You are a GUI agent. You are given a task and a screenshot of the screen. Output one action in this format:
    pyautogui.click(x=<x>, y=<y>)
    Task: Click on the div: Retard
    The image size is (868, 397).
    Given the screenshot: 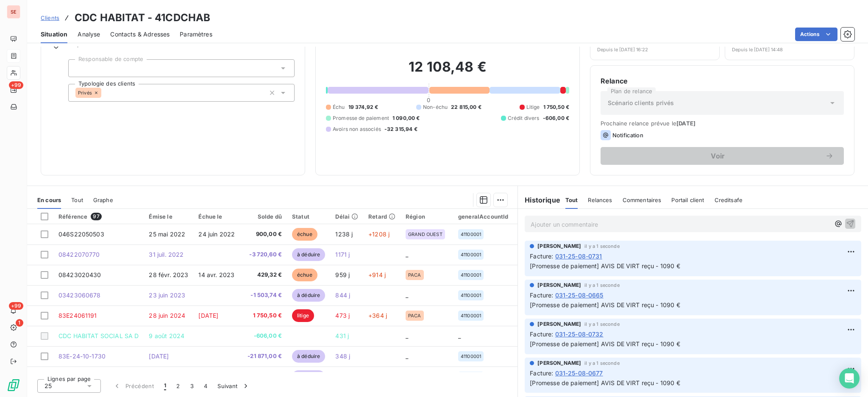 What is the action you would take?
    pyautogui.click(x=382, y=216)
    